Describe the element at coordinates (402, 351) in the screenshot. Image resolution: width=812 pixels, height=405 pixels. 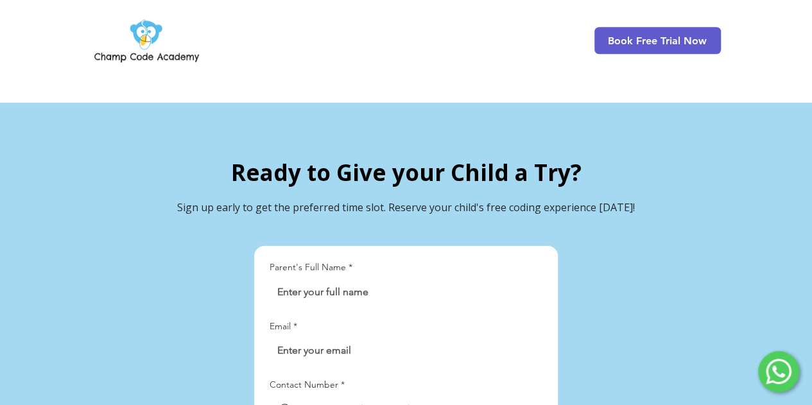
I see `input: Email` at that location.